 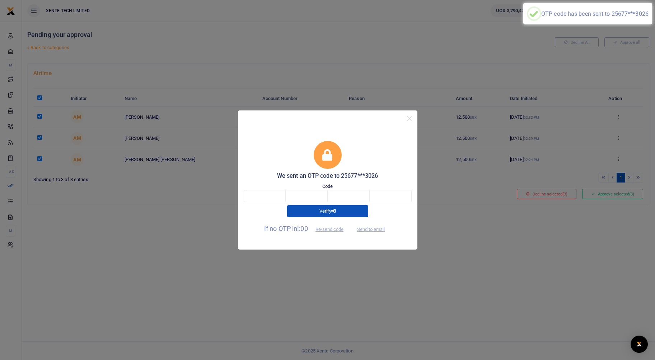 What do you see at coordinates (327, 187) in the screenshot?
I see `label: Code` at bounding box center [327, 187].